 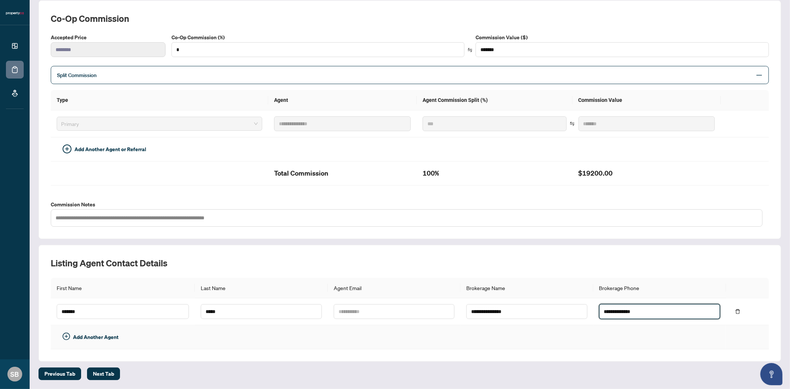 What do you see at coordinates (660, 288) in the screenshot?
I see `th: Brokerage Phone` at bounding box center [660, 288].